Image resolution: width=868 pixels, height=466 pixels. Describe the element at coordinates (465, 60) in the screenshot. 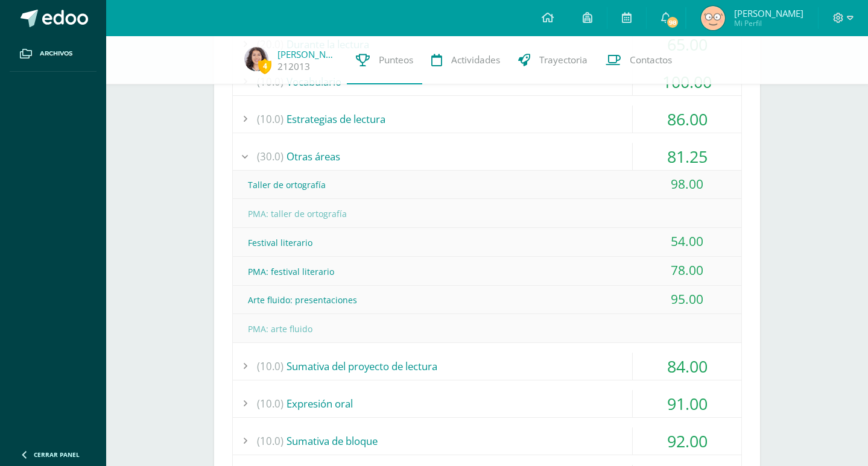

I see `a: Actividades` at that location.